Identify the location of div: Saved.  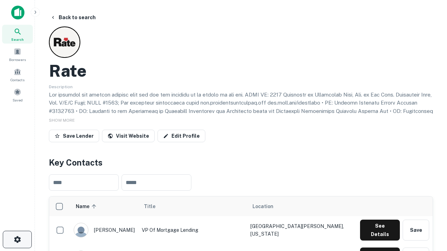
(17, 95).